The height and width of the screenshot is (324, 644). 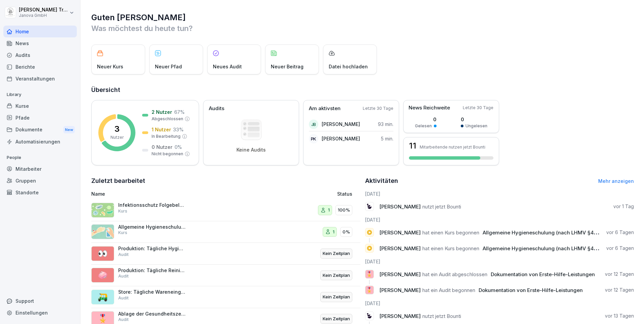 What do you see at coordinates (69, 130) in the screenshot?
I see `div: New` at bounding box center [69, 130].